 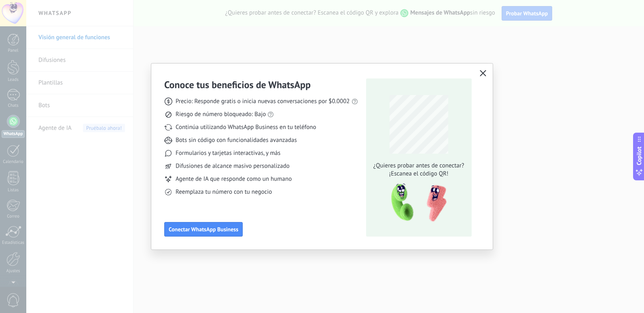 I want to click on span: Reemplaza tu número con tu negocio, so click(x=224, y=192).